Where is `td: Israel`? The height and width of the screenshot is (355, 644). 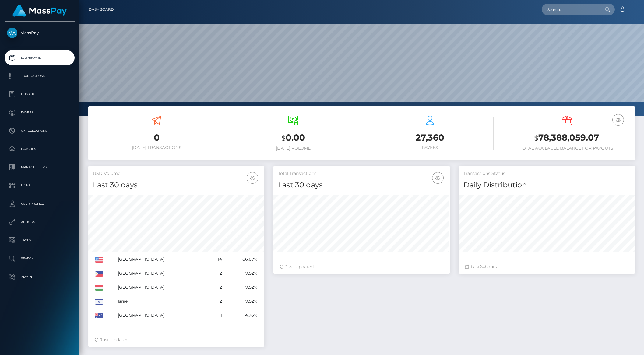 td: Israel is located at coordinates (162, 302).